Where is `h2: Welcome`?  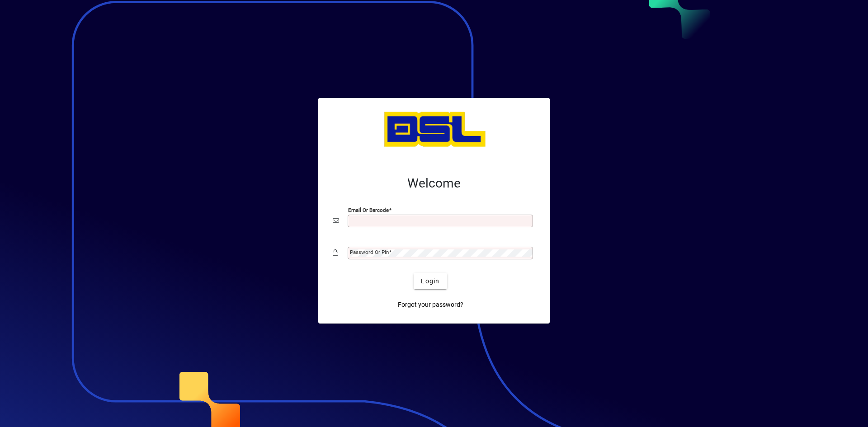 h2: Welcome is located at coordinates (434, 183).